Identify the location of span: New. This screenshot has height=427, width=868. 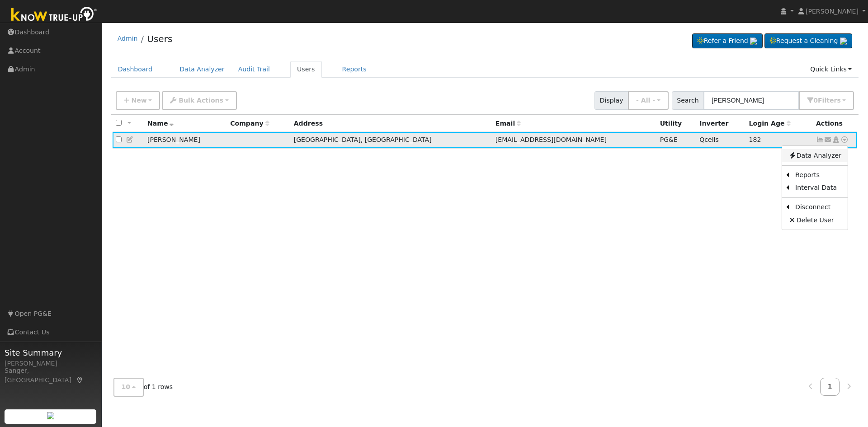
(139, 100).